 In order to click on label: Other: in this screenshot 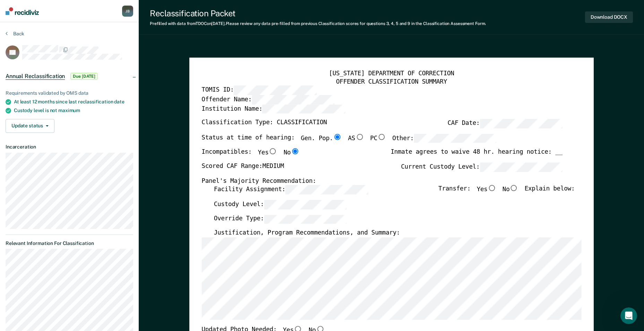, I will do `click(444, 139)`.